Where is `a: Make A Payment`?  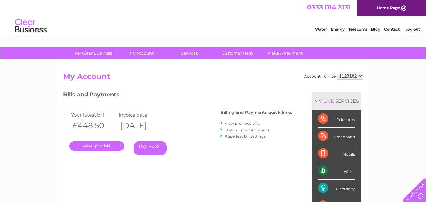
a: Make A Payment is located at coordinates (285, 53).